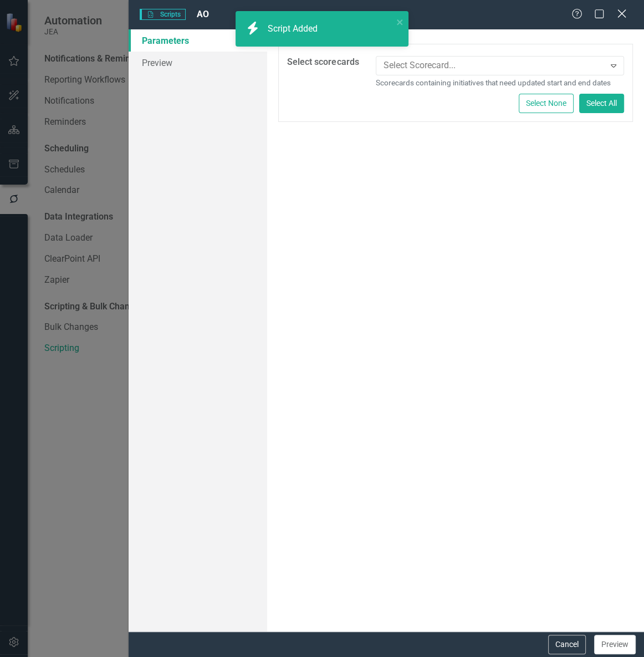 This screenshot has width=644, height=657. I want to click on label: Select scorecards, so click(327, 62).